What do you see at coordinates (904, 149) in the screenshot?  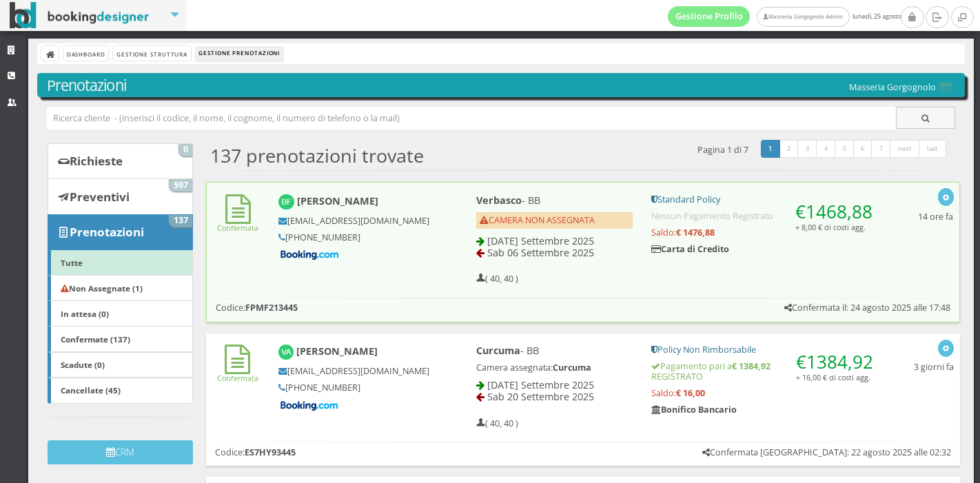 I see `a: next` at bounding box center [904, 149].